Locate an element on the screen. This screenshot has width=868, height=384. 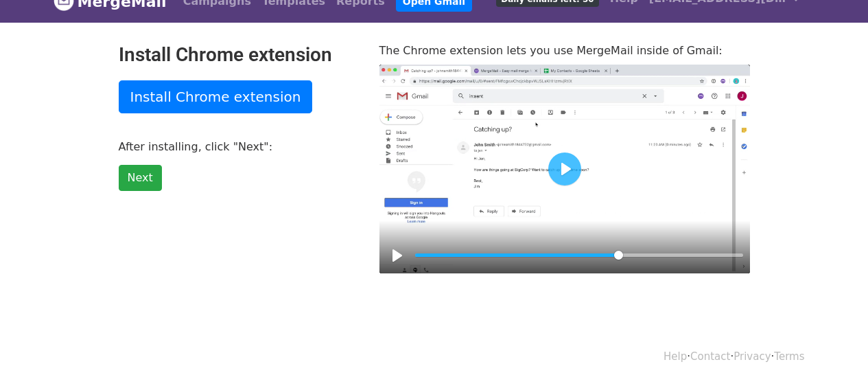
h2: Install Chrome extension is located at coordinates (239, 55).